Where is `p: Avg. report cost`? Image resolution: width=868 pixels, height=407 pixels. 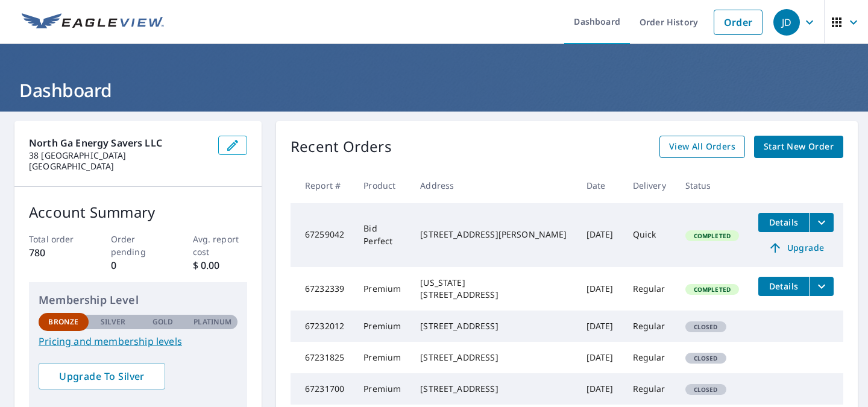 p: Avg. report cost is located at coordinates (220, 245).